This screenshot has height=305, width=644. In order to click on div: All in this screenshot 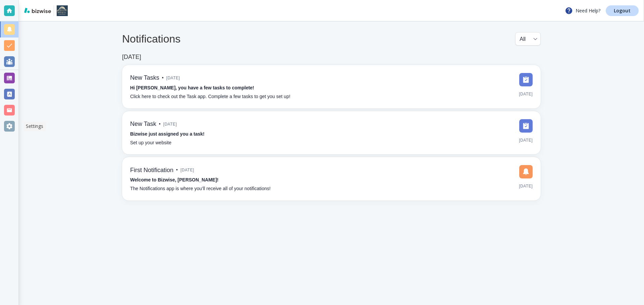, I will do `click(528, 39)`.